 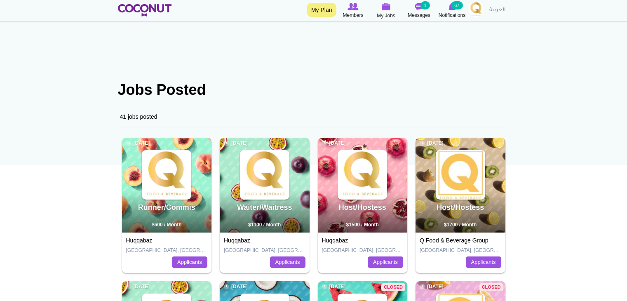 I want to click on a: Notifications Notifications 67, so click(x=452, y=11).